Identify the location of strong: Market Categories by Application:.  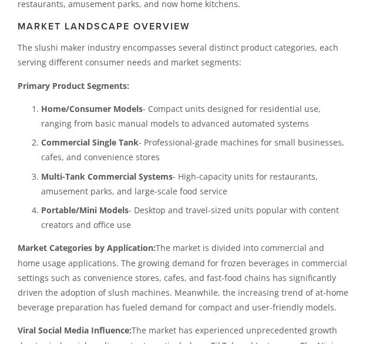
(86, 247).